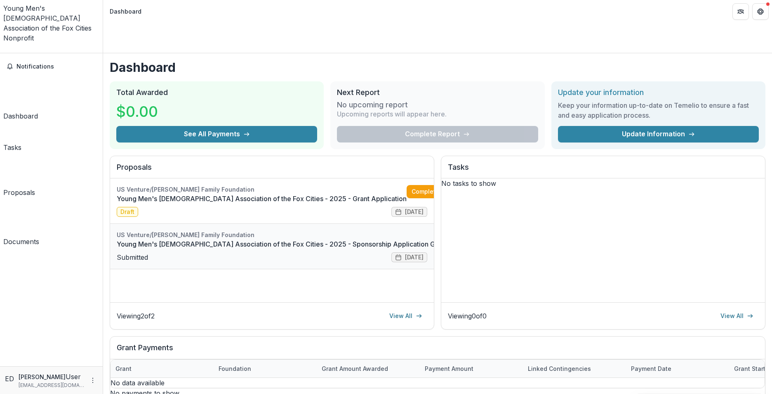 This screenshot has width=772, height=394. I want to click on a: Dashboard, so click(21, 99).